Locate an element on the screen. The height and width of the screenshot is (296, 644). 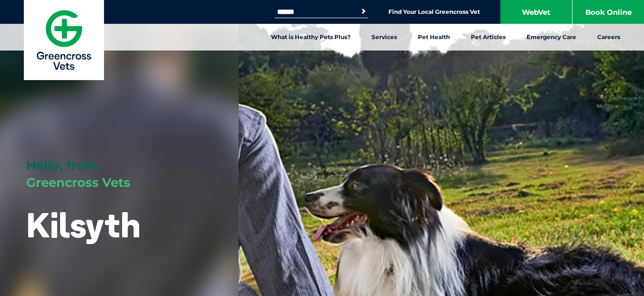
a: Pet Health is located at coordinates (434, 37).